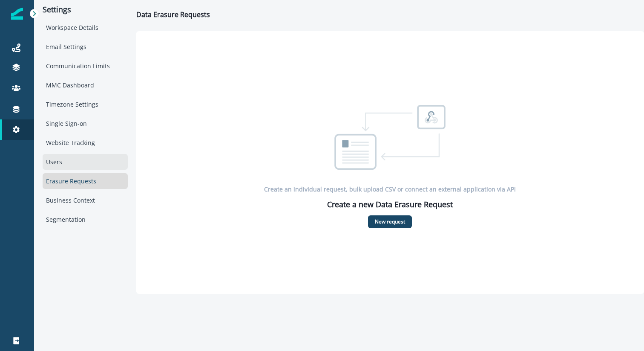 The height and width of the screenshot is (351, 644). I want to click on p: Create a new Data Erasure Request, so click(390, 204).